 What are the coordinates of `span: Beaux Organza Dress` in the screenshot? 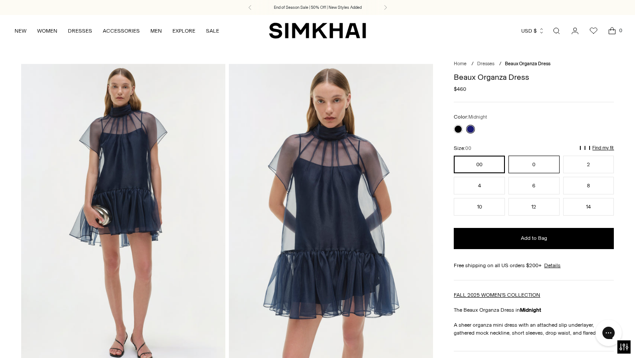 It's located at (527, 63).